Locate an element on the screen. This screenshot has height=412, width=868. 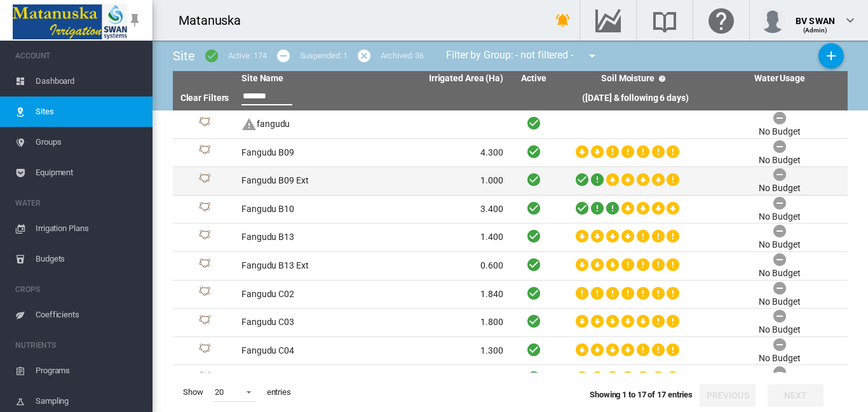
span: Equipment is located at coordinates (89, 173).